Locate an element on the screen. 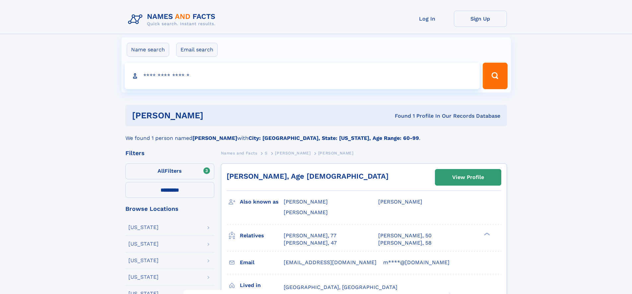  div: View Profile is located at coordinates (468, 178).